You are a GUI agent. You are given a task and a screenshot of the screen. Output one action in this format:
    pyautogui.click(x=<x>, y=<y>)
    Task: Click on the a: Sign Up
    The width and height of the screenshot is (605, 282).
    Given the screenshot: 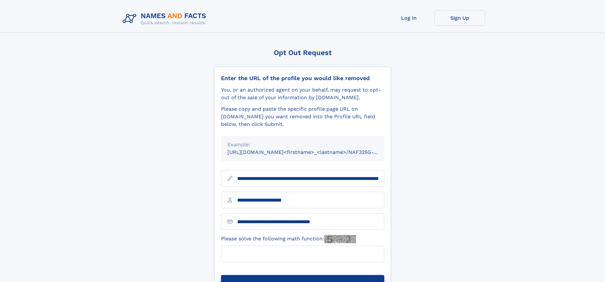 What is the action you would take?
    pyautogui.click(x=460, y=18)
    